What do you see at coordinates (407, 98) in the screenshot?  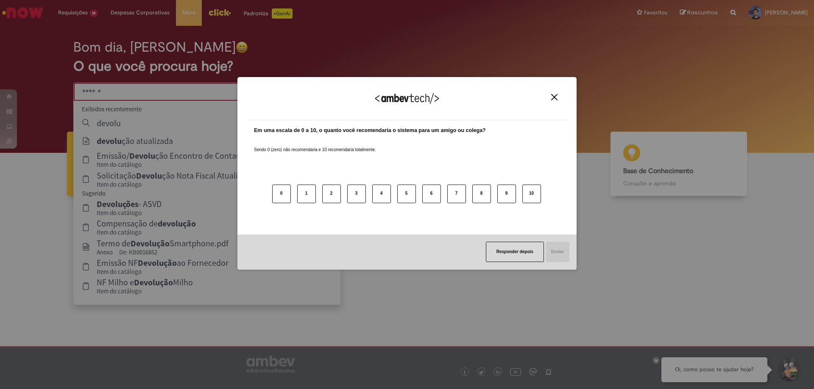 I see `img: Logo Ambevtech` at bounding box center [407, 98].